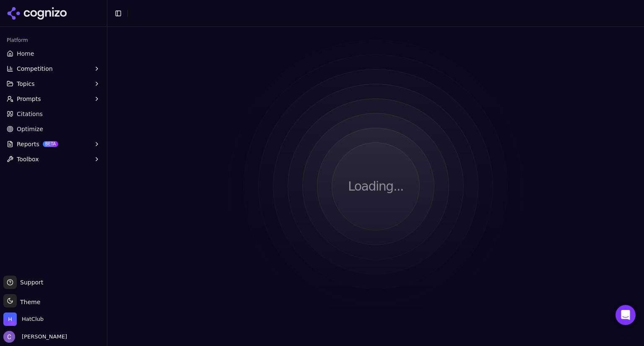 The height and width of the screenshot is (346, 644). Describe the element at coordinates (33, 319) in the screenshot. I see `span: HatClub` at that location.